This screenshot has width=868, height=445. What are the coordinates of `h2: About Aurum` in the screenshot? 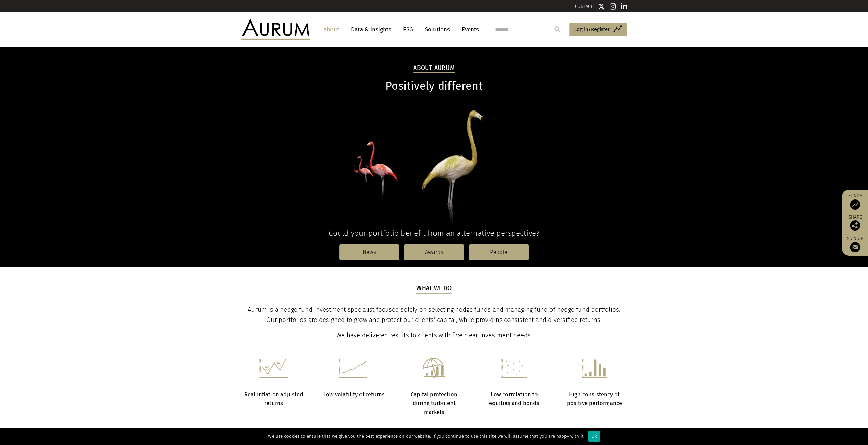 It's located at (434, 69).